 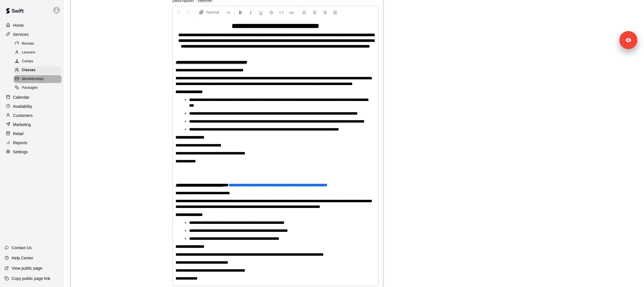 I want to click on div: Services, so click(x=32, y=34).